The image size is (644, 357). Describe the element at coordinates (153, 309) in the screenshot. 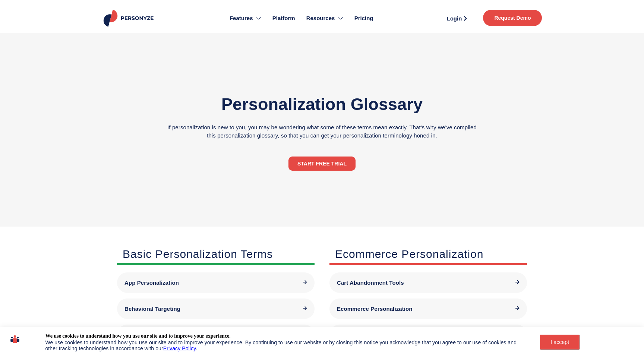

I see `span: Behavioral Targeting` at that location.